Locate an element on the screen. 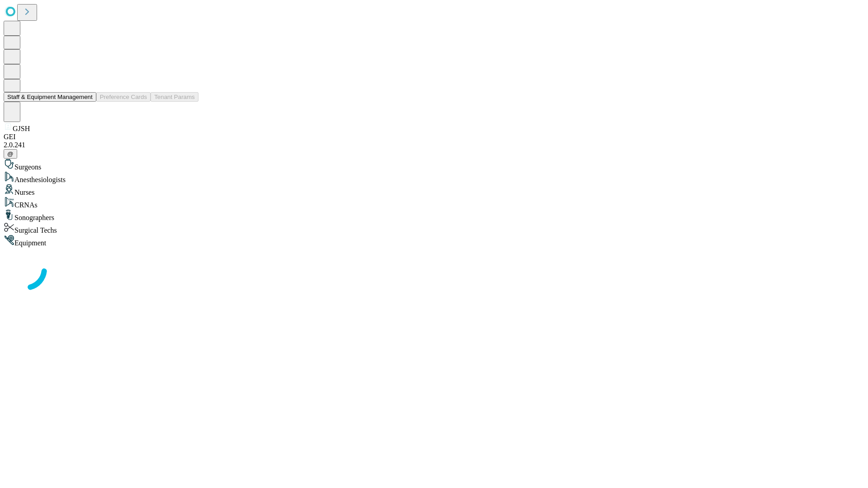 The image size is (868, 488). div: Sonographers is located at coordinates (434, 216).